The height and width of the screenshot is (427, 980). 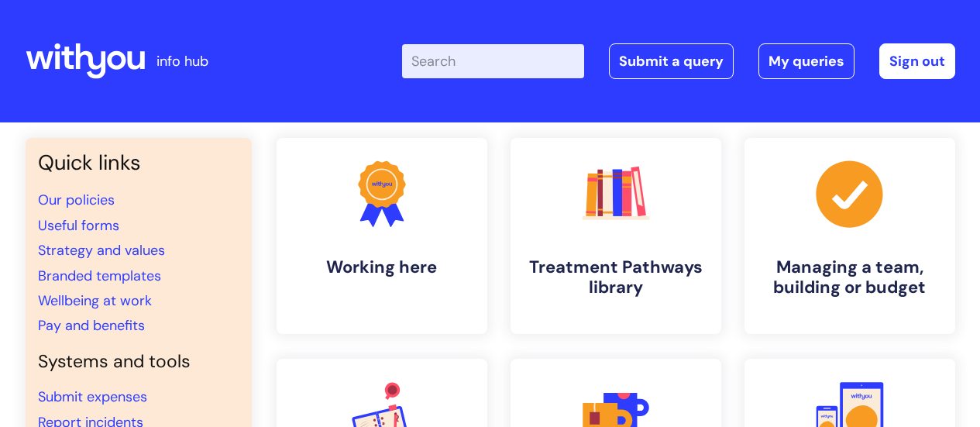 I want to click on a: Branded templates, so click(x=99, y=276).